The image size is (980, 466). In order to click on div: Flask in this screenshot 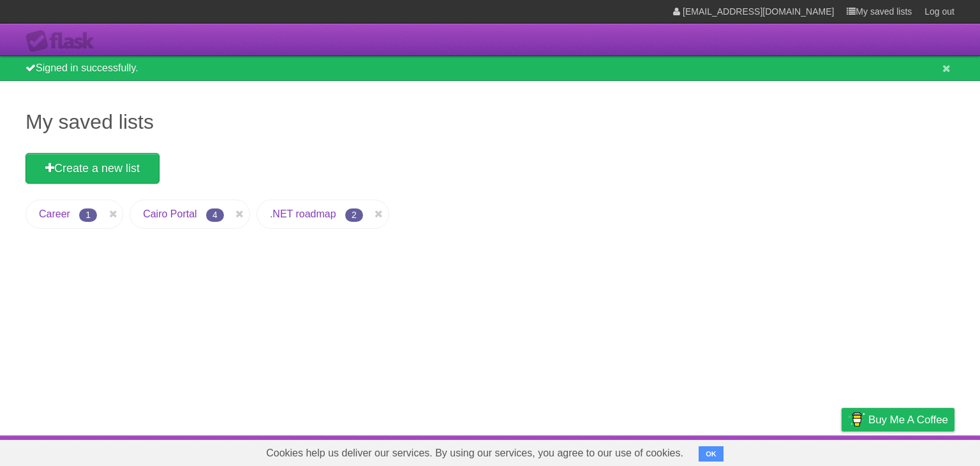, I will do `click(64, 42)`.